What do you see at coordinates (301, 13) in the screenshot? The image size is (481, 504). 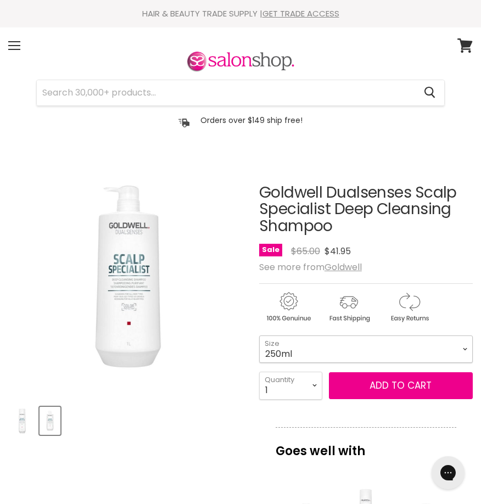 I see `a: GET TRADE ACCESS` at bounding box center [301, 13].